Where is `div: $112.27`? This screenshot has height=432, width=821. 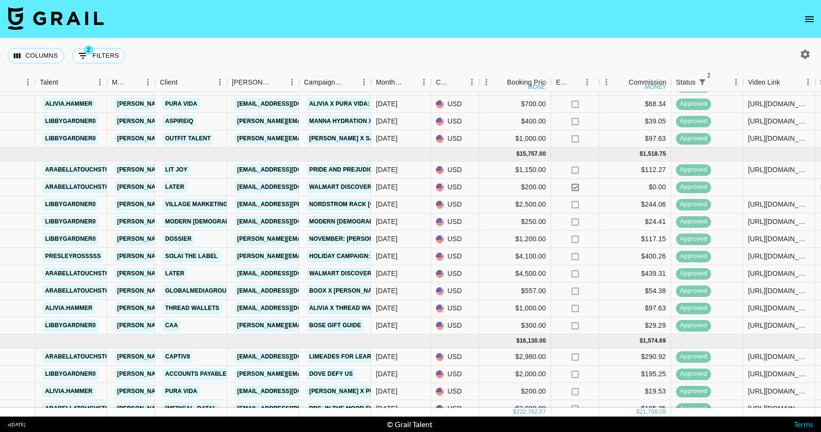
div: $112.27 is located at coordinates (635, 170).